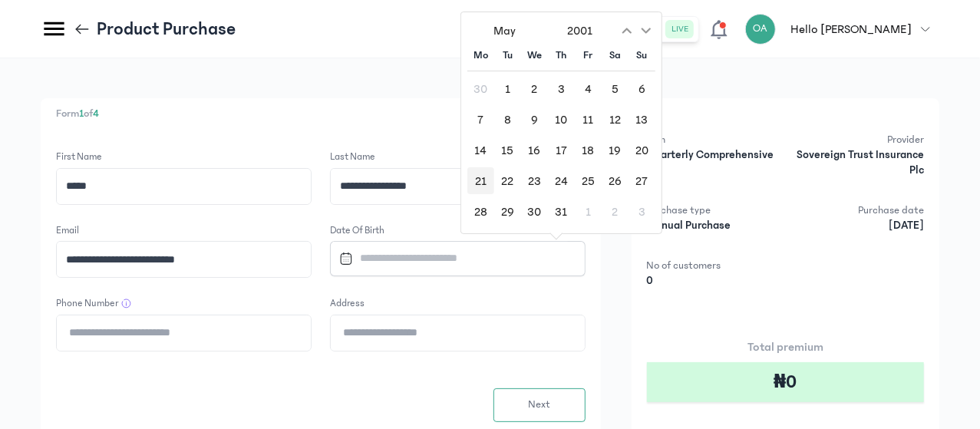 This screenshot has width=980, height=429. I want to click on label: Address, so click(347, 304).